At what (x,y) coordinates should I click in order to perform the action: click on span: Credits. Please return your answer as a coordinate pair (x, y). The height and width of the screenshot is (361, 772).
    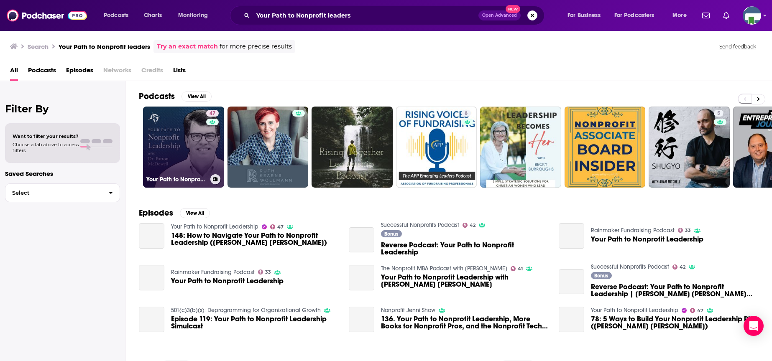
    Looking at the image, I should click on (152, 72).